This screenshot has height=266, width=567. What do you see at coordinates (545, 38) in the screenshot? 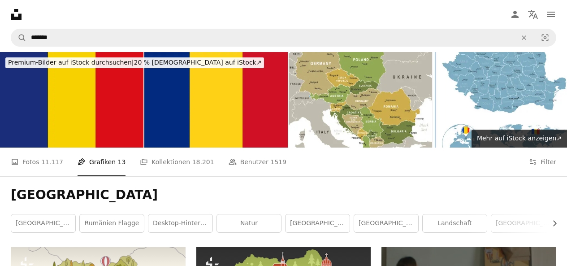
I see `button: Visuelle Suche` at bounding box center [545, 38].